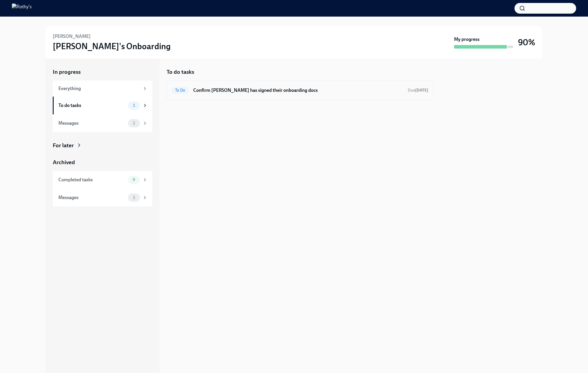  I want to click on div: Archived, so click(102, 162).